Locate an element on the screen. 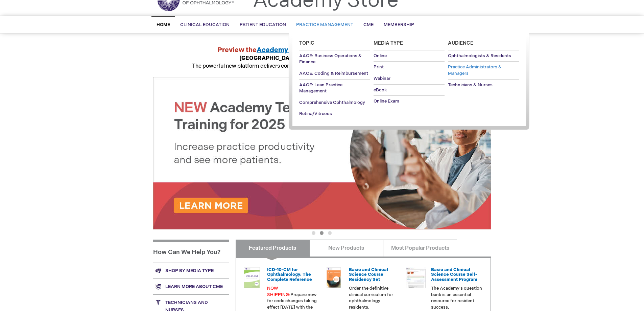 This screenshot has width=644, height=311. a: Basic and Clinical Science Course Self-Assessment Program is located at coordinates (454, 274).